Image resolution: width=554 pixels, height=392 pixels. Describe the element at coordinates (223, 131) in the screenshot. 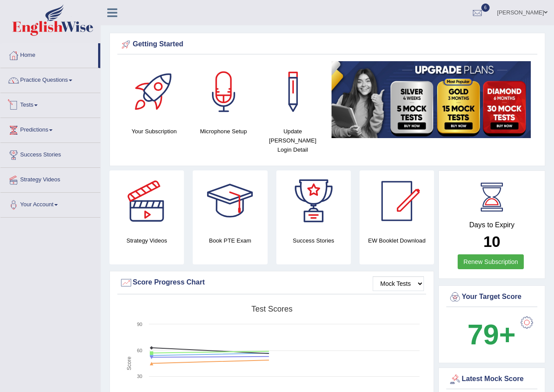

I see `h4: Microphone Setup` at that location.